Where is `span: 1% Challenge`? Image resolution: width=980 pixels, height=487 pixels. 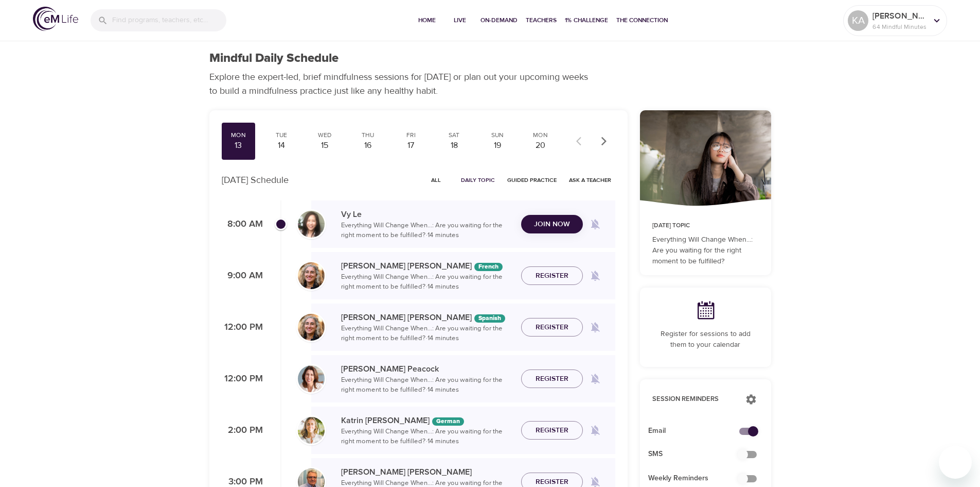 span: 1% Challenge is located at coordinates (587, 20).